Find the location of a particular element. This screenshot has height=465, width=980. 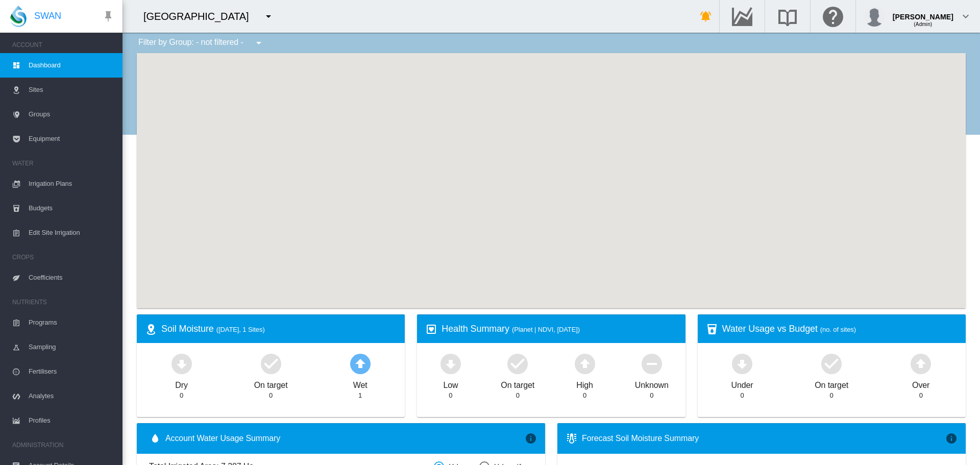

span: WATER is located at coordinates (63, 163).